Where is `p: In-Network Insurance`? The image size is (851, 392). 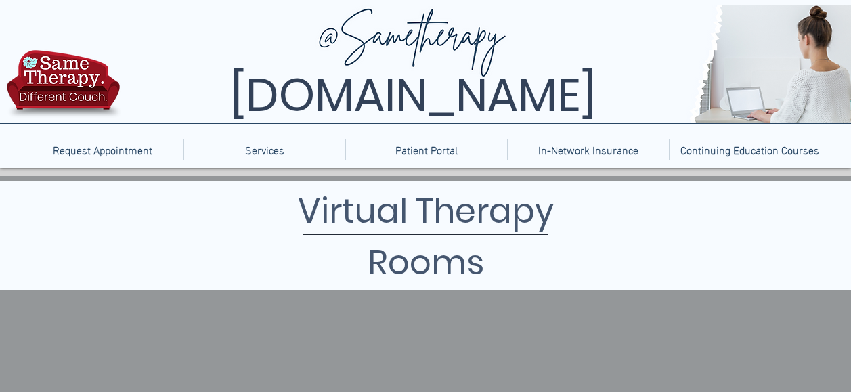 p: In-Network Insurance is located at coordinates (588, 150).